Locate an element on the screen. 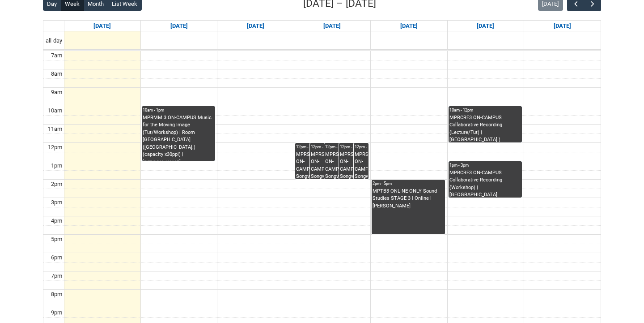  div: 12pm is located at coordinates (55, 147).